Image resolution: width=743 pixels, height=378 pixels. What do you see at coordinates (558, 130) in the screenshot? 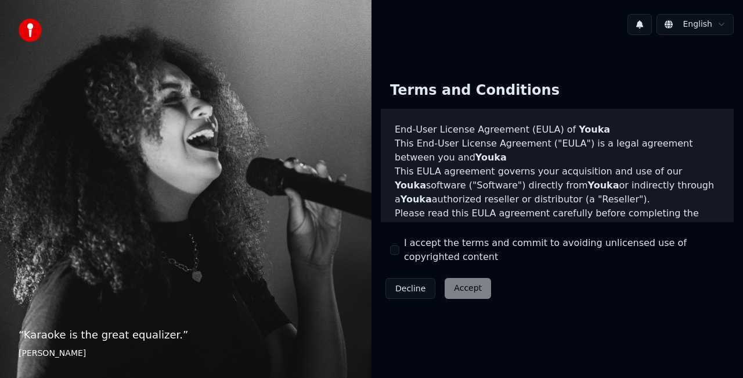
I see `h3: End-User License Agreement (EULA) of` at bounding box center [558, 130].